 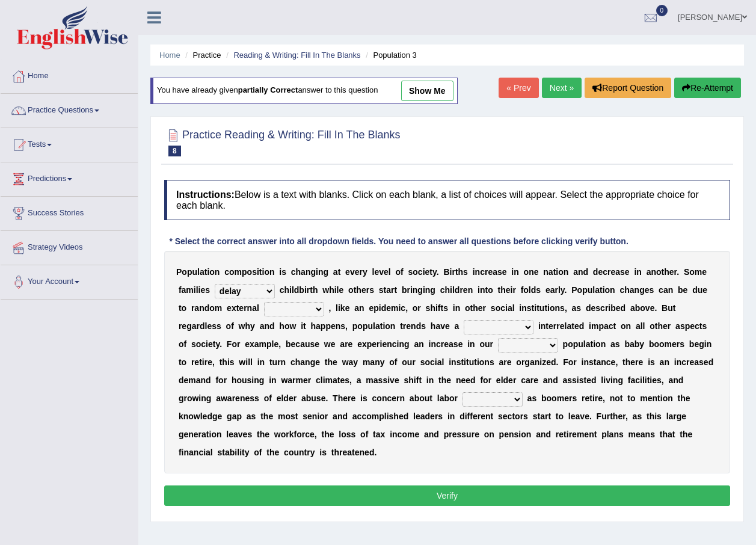 What do you see at coordinates (175, 151) in the screenshot?
I see `span: 8` at bounding box center [175, 151].